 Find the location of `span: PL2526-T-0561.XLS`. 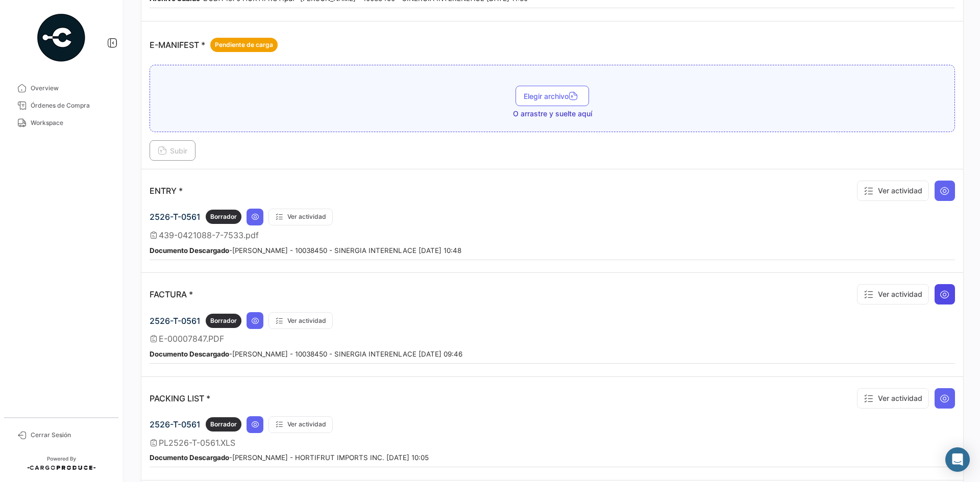

span: PL2526-T-0561.XLS is located at coordinates (197, 443).